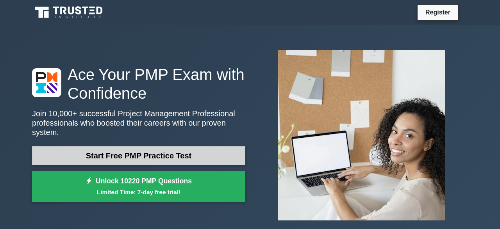 This screenshot has width=500, height=229. Describe the element at coordinates (139, 123) in the screenshot. I see `p: Join 10,000+ successful Project Management Professional professionals who boosted their careers w...` at that location.